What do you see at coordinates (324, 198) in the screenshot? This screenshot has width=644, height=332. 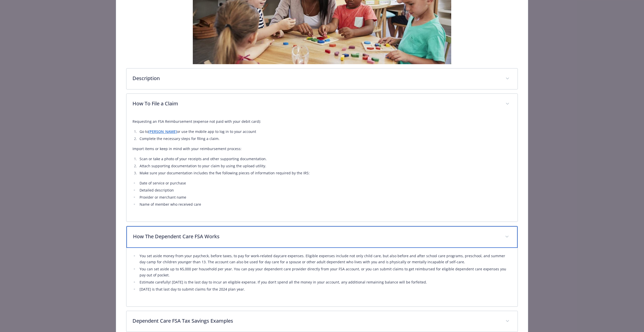 I see `li: Provider or merchant name` at bounding box center [324, 198].